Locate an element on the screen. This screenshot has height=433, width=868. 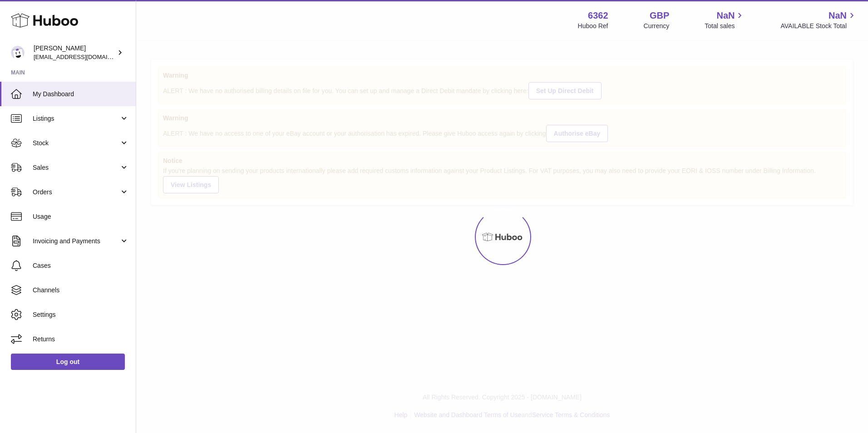
span: Invoicing and Payments is located at coordinates (75, 241).